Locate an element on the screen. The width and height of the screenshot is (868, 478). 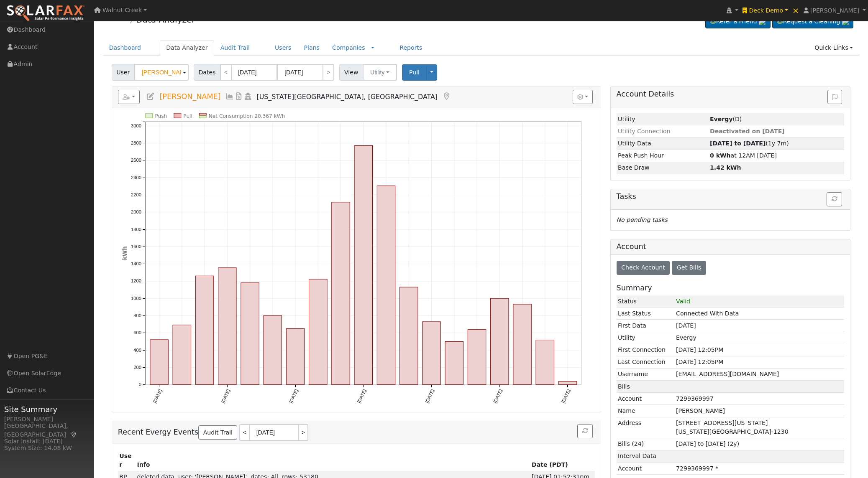
a: Users is located at coordinates (283, 48).